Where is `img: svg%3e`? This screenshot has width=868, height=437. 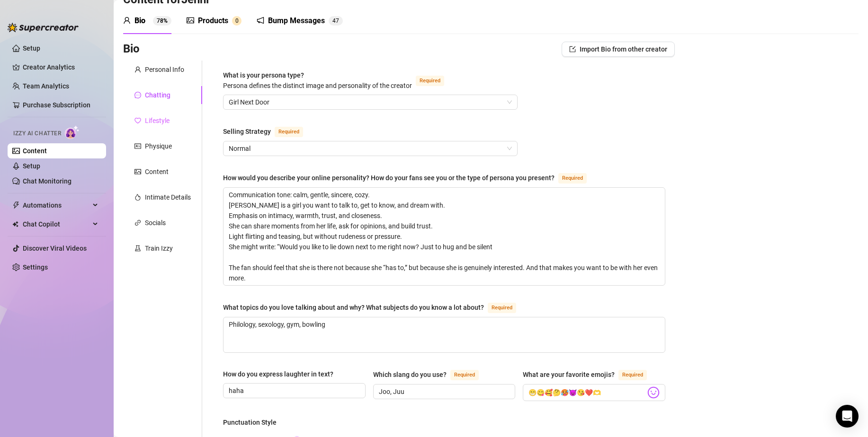
img: svg%3e is located at coordinates (653, 393).